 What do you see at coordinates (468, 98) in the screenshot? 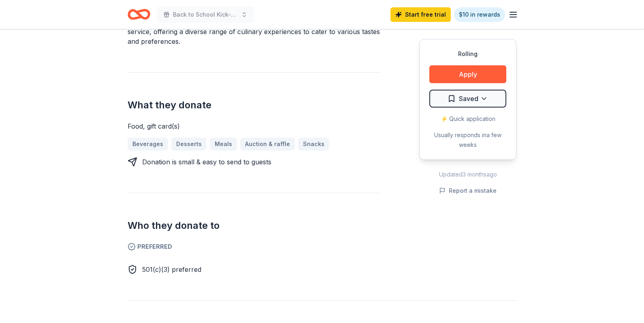
I see `button: Saved` at bounding box center [468, 98].